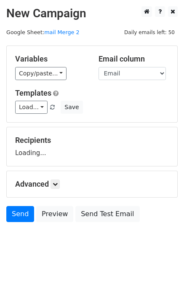 This screenshot has height=284, width=184. What do you see at coordinates (107, 214) in the screenshot?
I see `a: Send Test Email` at bounding box center [107, 214].